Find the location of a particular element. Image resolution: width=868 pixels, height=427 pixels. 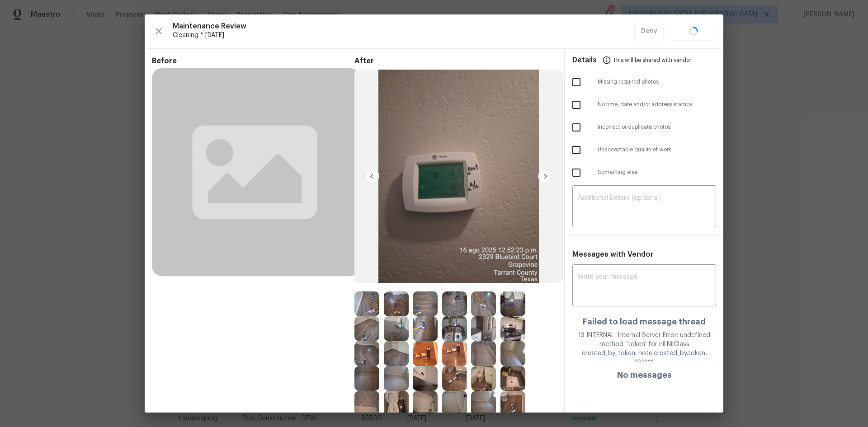

h4: Failed to load message thread is located at coordinates (644, 322).